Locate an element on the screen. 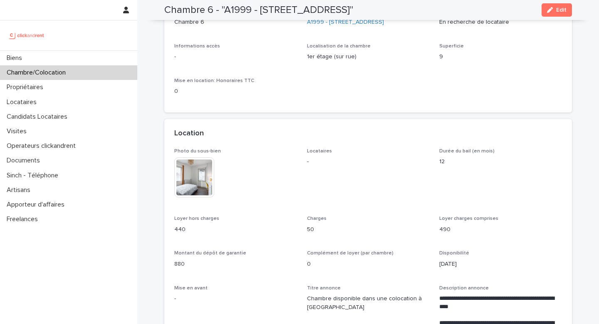  span: Loyer hors charges is located at coordinates (197, 219).